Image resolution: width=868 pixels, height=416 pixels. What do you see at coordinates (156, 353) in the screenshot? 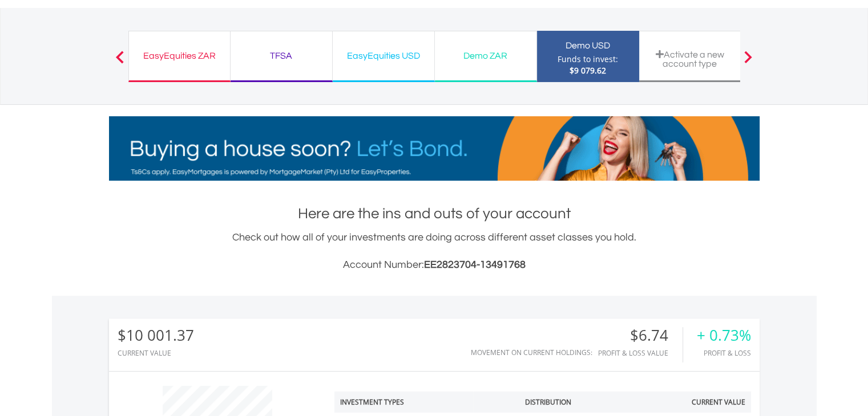
I see `div: CURRENT VALUE` at bounding box center [156, 353].